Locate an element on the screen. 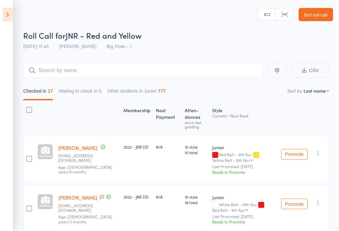 This screenshot has width=339, height=231. div: 777 is located at coordinates (161, 91).